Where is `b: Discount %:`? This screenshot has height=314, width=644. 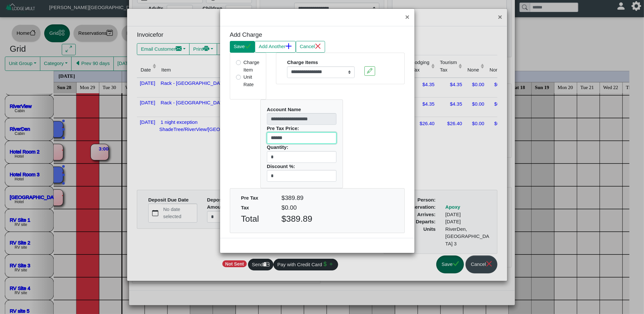
b: Discount %: is located at coordinates (281, 166).